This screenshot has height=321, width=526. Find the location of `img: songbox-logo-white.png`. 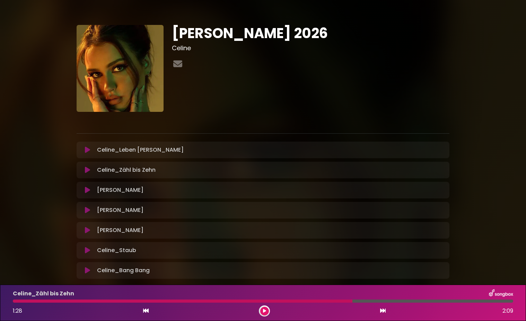

img: songbox-logo-white.png is located at coordinates (501, 294).